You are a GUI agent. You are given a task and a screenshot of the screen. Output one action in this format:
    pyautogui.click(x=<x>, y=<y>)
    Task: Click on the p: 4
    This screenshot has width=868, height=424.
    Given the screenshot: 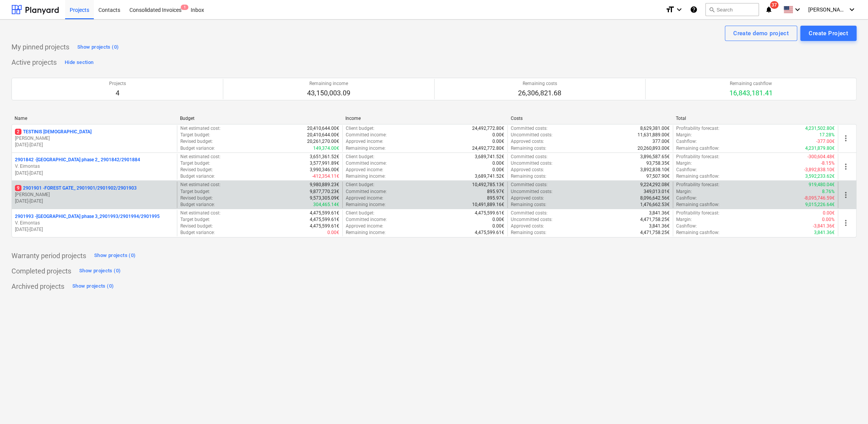 What is the action you would take?
    pyautogui.click(x=118, y=93)
    